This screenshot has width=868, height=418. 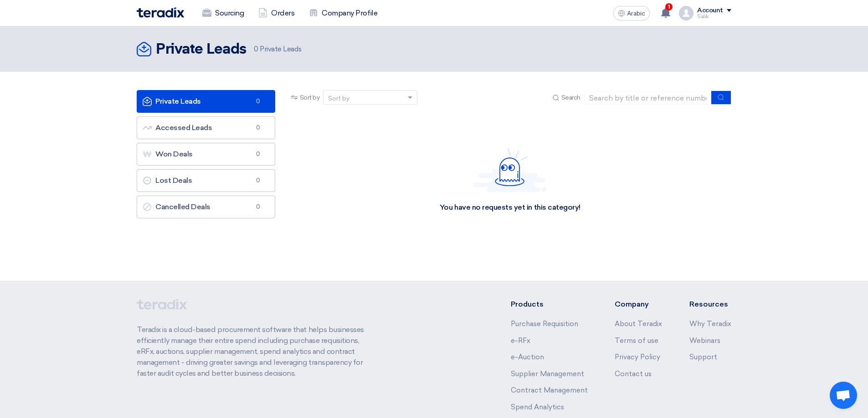 What do you see at coordinates (282, 13) in the screenshot?
I see `font: Orders` at bounding box center [282, 13].